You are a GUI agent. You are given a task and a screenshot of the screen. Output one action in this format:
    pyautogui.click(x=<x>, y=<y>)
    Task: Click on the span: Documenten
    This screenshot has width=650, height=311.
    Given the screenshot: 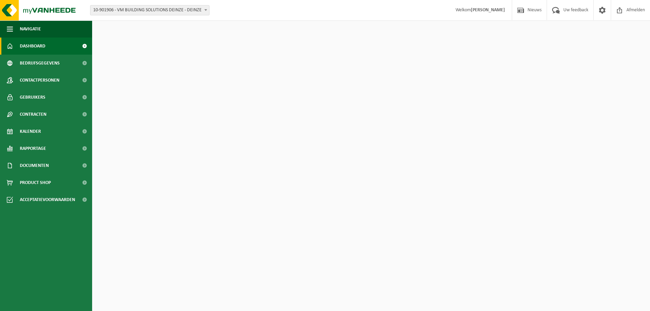 What is the action you would take?
    pyautogui.click(x=34, y=165)
    